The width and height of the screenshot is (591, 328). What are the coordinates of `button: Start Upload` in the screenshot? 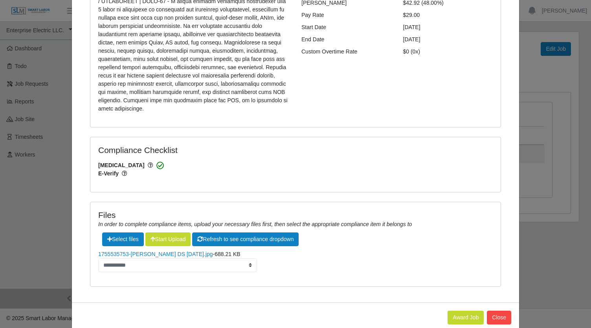 It's located at (168, 239).